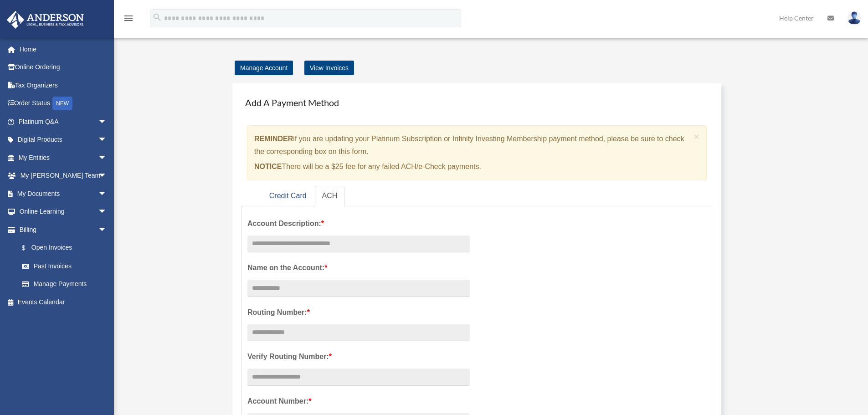  What do you see at coordinates (67, 248) in the screenshot?
I see `a: $Open Invoices` at bounding box center [67, 248].